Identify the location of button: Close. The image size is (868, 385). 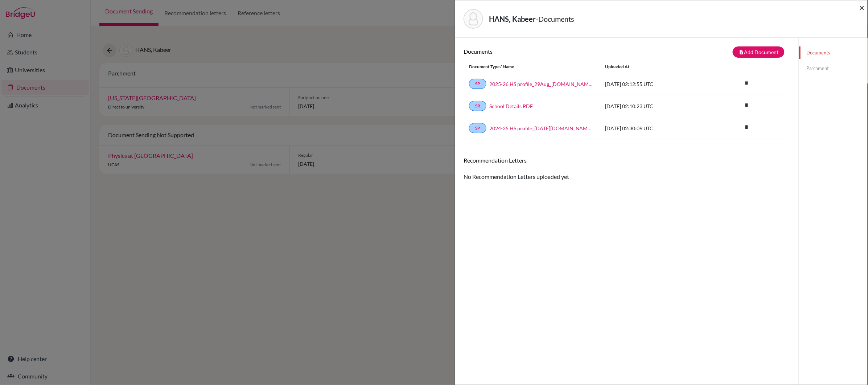
(863, 8).